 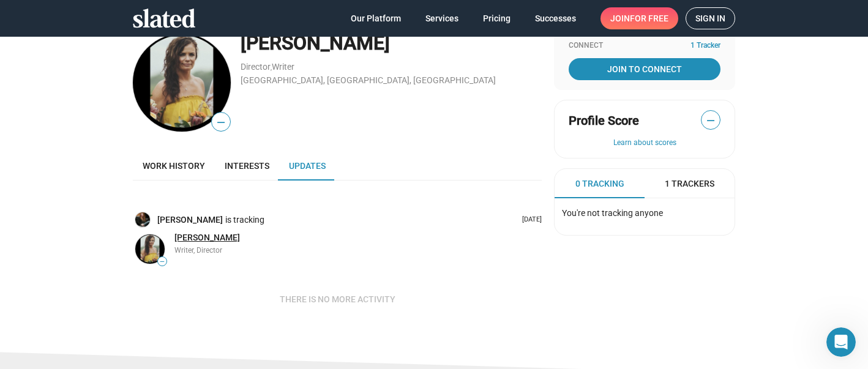 What do you see at coordinates (173, 166) in the screenshot?
I see `a: Work history` at bounding box center [173, 166].